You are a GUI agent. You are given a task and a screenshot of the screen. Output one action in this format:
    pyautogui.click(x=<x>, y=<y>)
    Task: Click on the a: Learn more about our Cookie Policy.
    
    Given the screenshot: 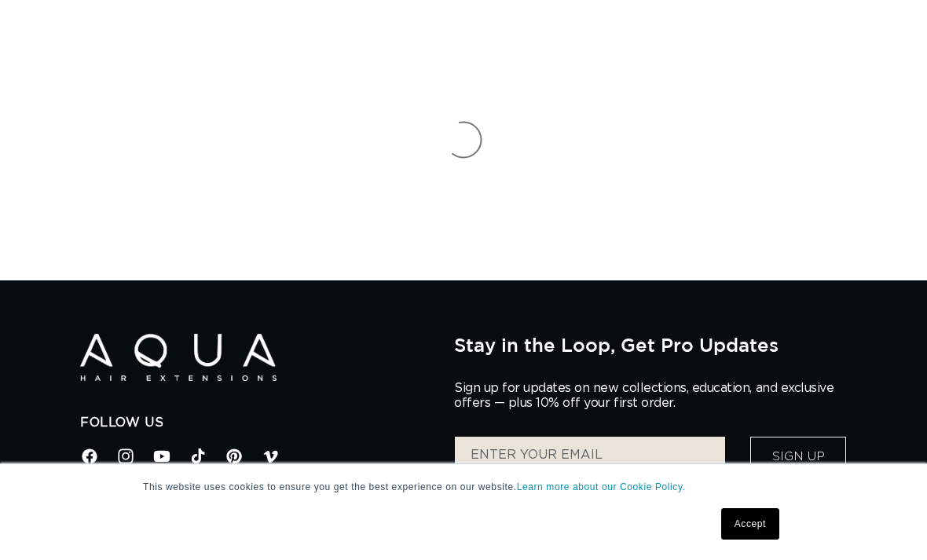 What is the action you would take?
    pyautogui.click(x=601, y=487)
    